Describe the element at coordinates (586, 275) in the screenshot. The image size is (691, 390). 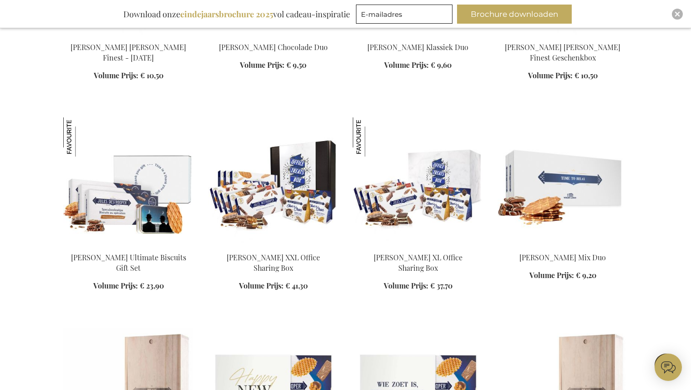
I see `span: € 9,20` at that location.